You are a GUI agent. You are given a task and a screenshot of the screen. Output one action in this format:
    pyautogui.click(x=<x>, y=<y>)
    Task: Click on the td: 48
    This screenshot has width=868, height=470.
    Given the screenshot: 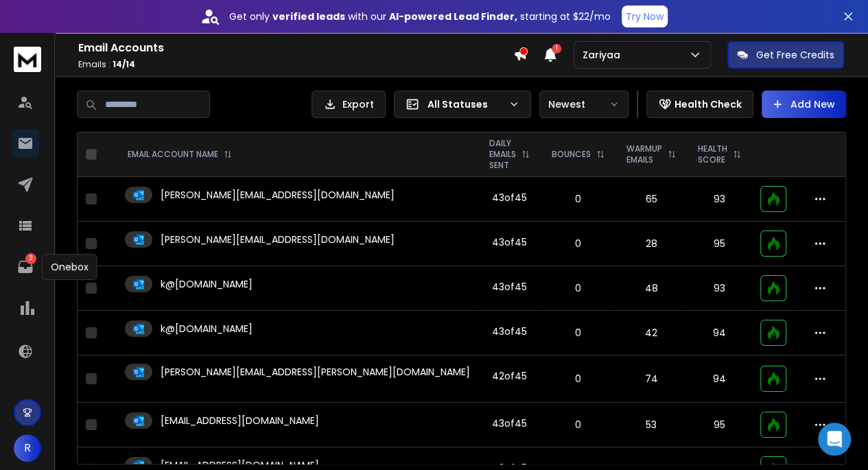 What is the action you would take?
    pyautogui.click(x=651, y=288)
    